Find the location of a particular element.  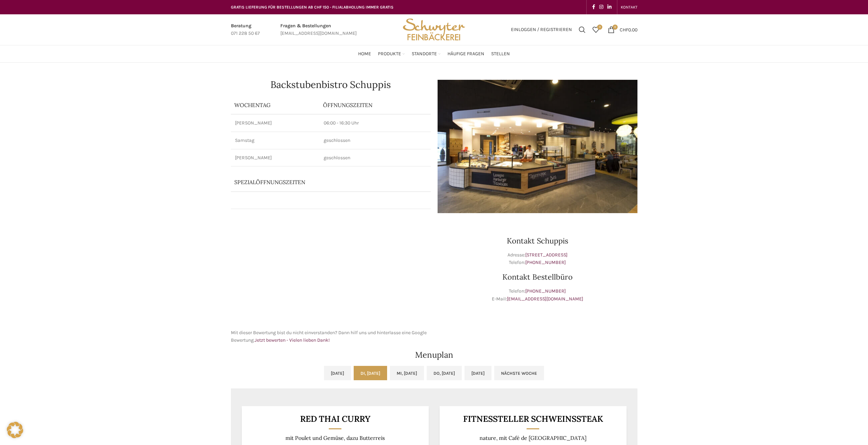

a: Stellen is located at coordinates (500, 54).